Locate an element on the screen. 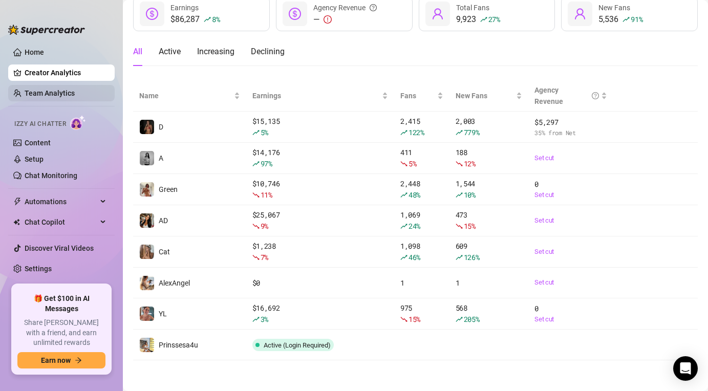  span: 205 % is located at coordinates (471, 319).